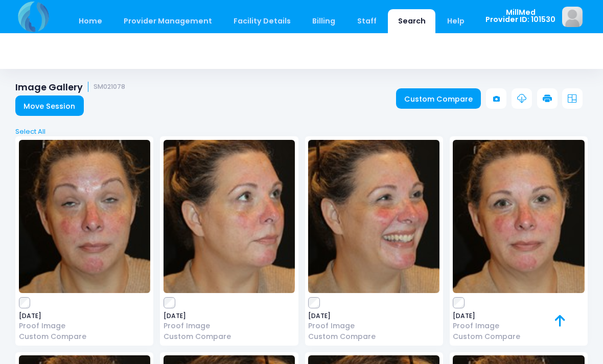 The width and height of the screenshot is (603, 364). Describe the element at coordinates (411, 21) in the screenshot. I see `a: Search` at that location.